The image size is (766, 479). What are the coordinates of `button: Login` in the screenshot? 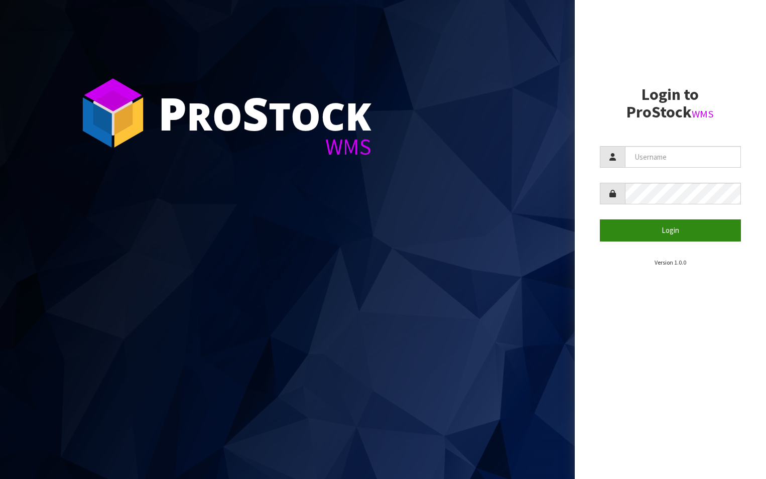 It's located at (670, 230).